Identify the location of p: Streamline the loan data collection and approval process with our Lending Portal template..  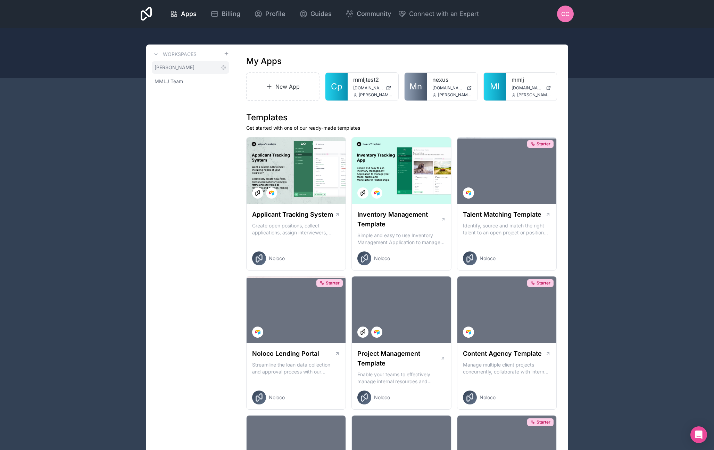
(296, 368).